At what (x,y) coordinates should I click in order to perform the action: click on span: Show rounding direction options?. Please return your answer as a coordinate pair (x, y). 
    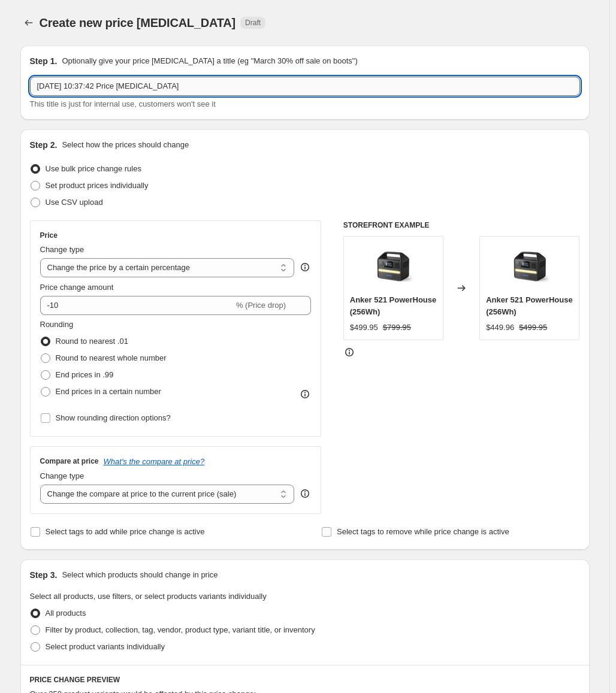
    Looking at the image, I should click on (113, 418).